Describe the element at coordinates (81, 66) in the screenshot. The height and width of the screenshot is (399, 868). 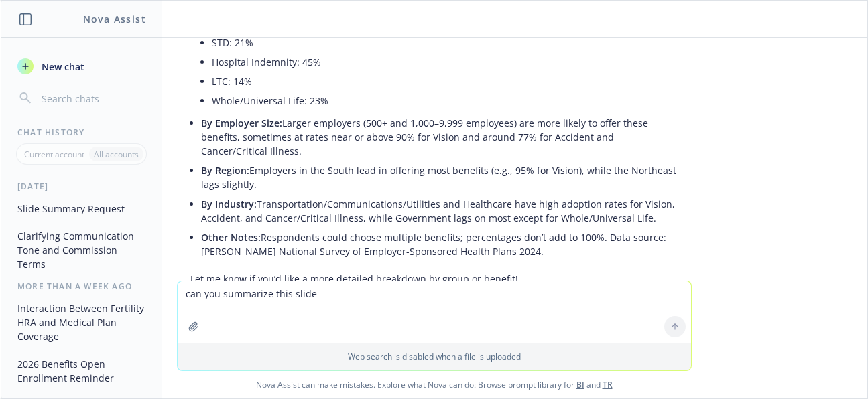
I see `button: New chat` at that location.